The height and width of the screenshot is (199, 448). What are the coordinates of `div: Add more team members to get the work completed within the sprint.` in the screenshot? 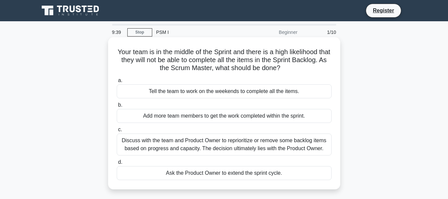 It's located at (224, 116).